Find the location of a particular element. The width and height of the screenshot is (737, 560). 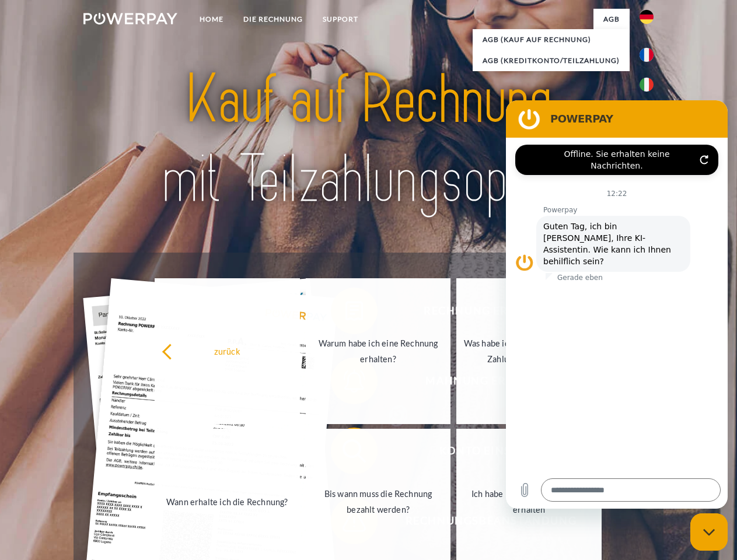

div: zurück is located at coordinates (227, 351).